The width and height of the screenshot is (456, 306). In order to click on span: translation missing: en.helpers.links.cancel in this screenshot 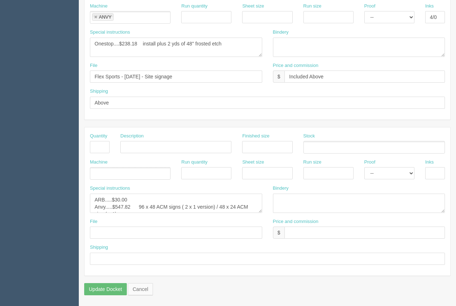, I will do `click(140, 289)`.